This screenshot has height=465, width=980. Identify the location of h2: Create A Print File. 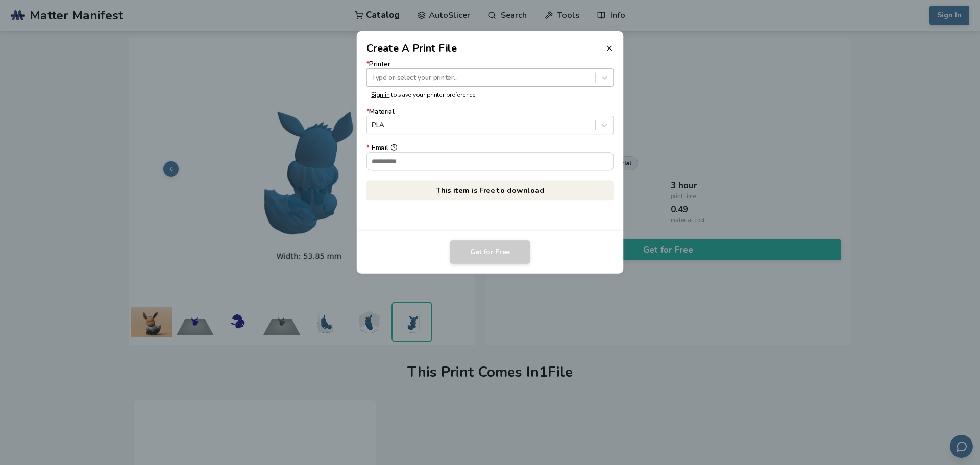
(412, 48).